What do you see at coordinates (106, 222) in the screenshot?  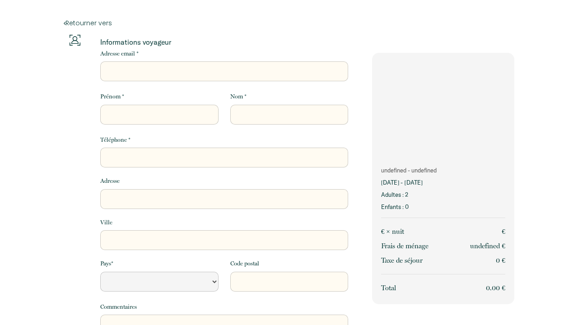 I see `label: Ville` at bounding box center [106, 222].